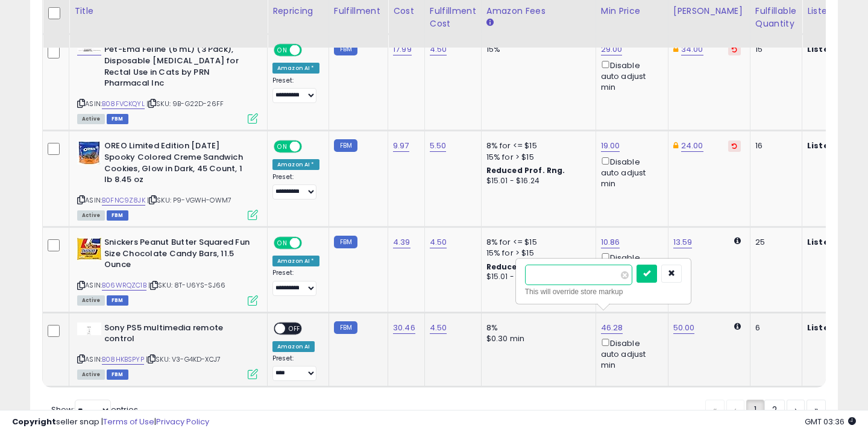  I want to click on a: 50.00, so click(684, 328).